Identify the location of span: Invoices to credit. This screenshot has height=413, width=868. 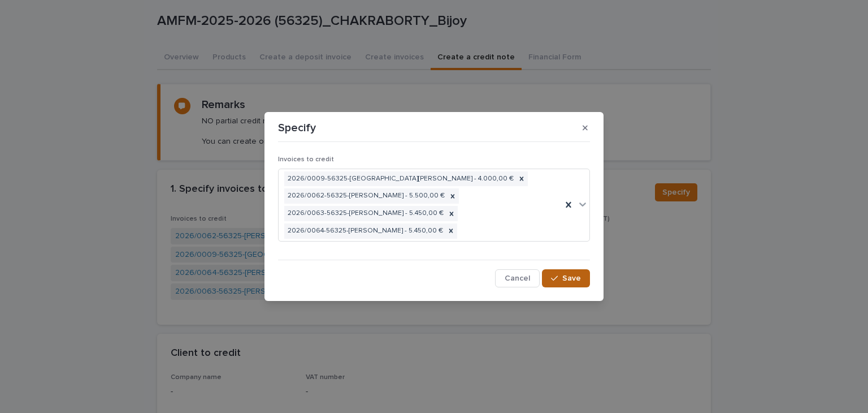
(305, 159).